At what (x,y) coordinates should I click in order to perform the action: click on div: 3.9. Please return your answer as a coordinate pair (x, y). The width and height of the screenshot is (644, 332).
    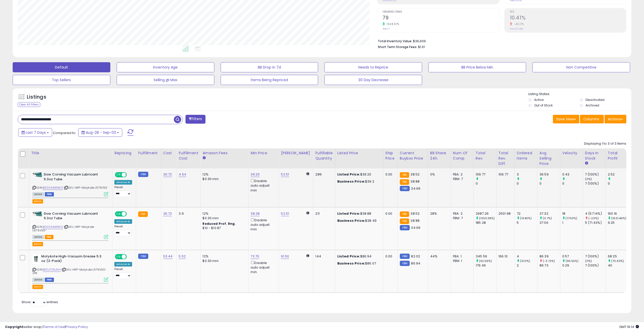
    Looking at the image, I should click on (188, 213).